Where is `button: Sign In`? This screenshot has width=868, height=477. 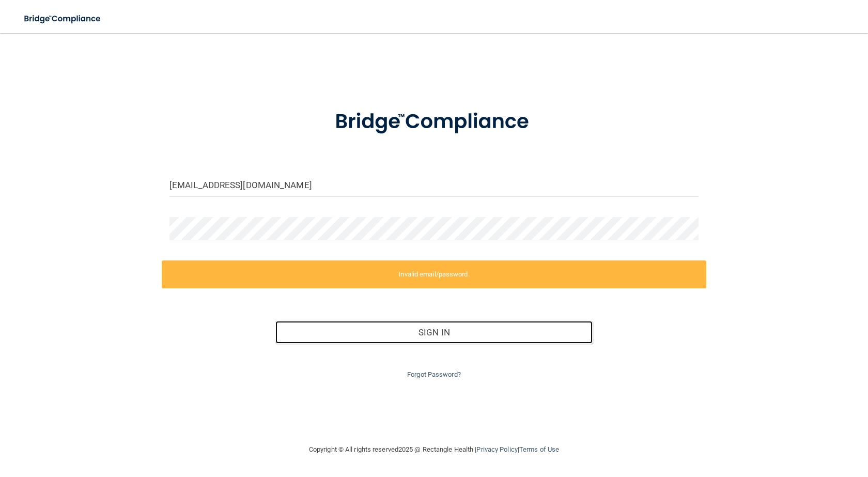
button: Sign In is located at coordinates (434, 332).